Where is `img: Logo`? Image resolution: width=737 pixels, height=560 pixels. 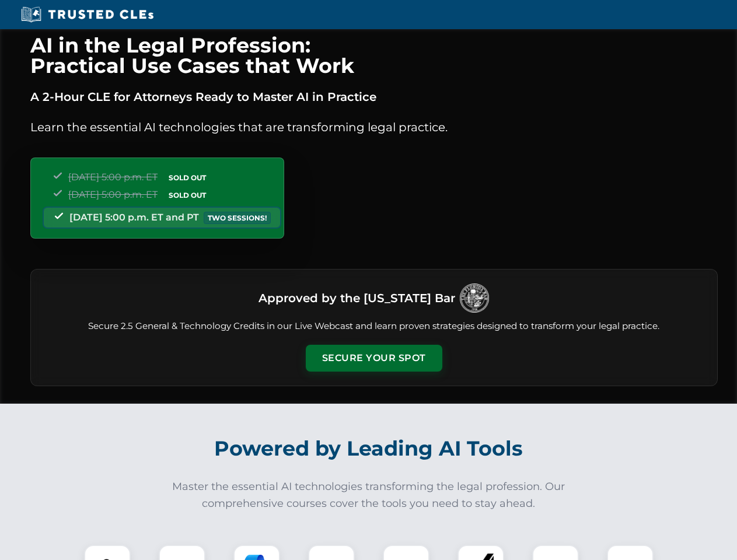
img: Logo is located at coordinates (475, 298).